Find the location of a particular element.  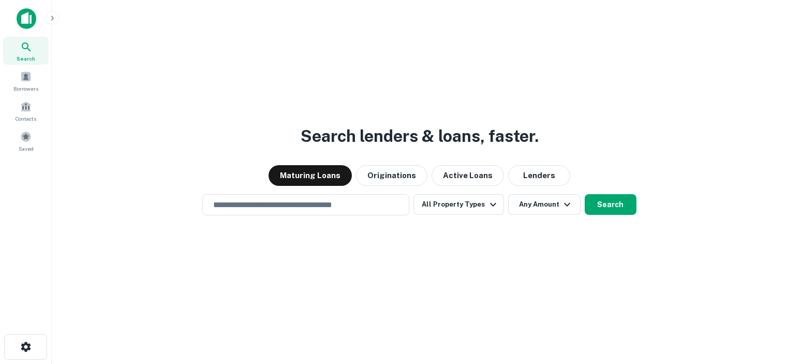

button: Any Amount is located at coordinates (544, 204).